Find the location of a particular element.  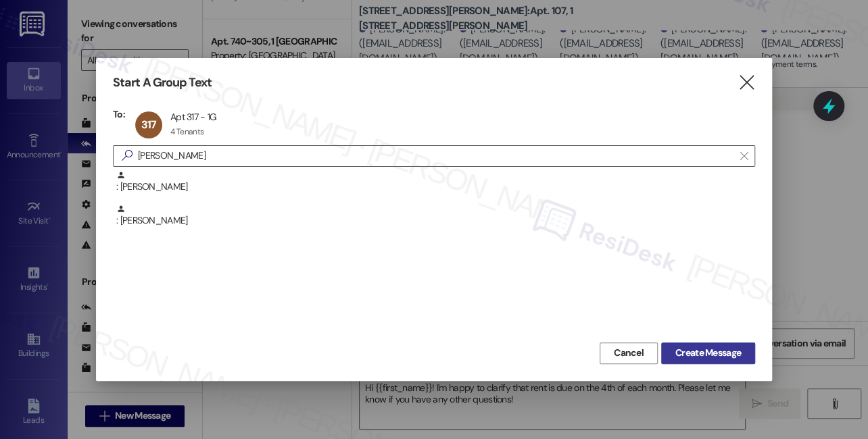

button: Clear text is located at coordinates (743, 156).